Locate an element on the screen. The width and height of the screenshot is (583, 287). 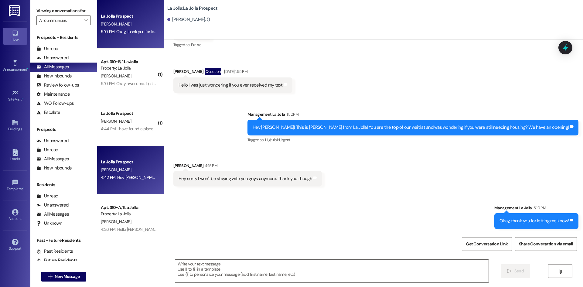
div: Hey sorry I won't be staying with you guys anymore. Thank you though is located at coordinates (245, 178).